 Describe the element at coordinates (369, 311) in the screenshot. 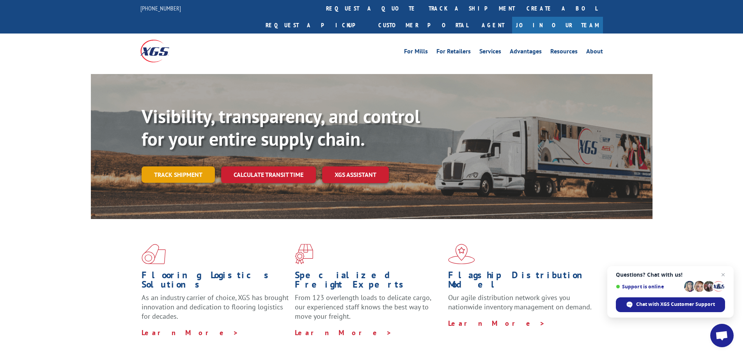

I see `p: From 123 overlength loads to delicate cargo, our experienced staff knows the best way to move you...` at that location.